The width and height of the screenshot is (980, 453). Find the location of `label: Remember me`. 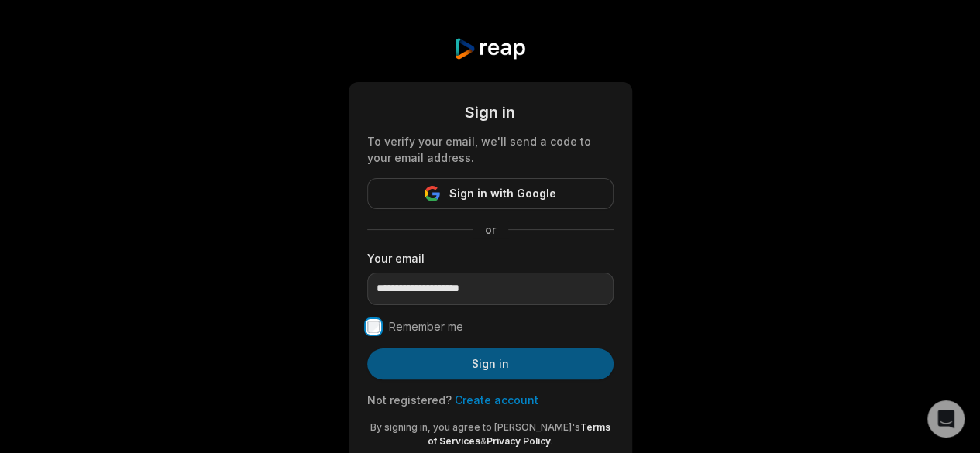

label: Remember me is located at coordinates (426, 327).